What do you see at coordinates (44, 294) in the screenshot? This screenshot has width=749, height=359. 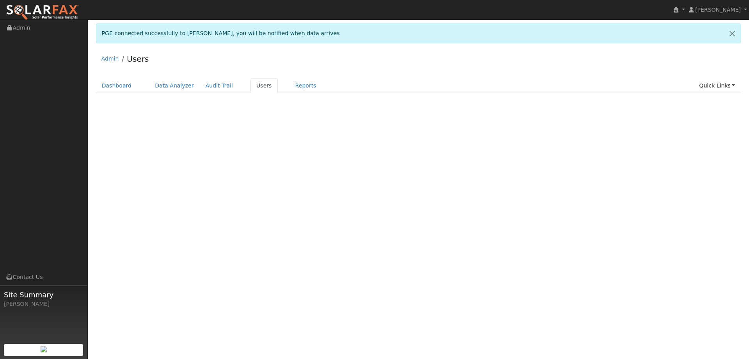 I see `span: Site Summary` at bounding box center [44, 294].